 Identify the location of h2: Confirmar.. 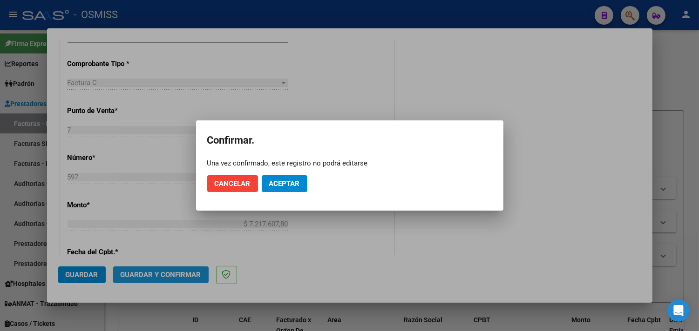
(350, 141).